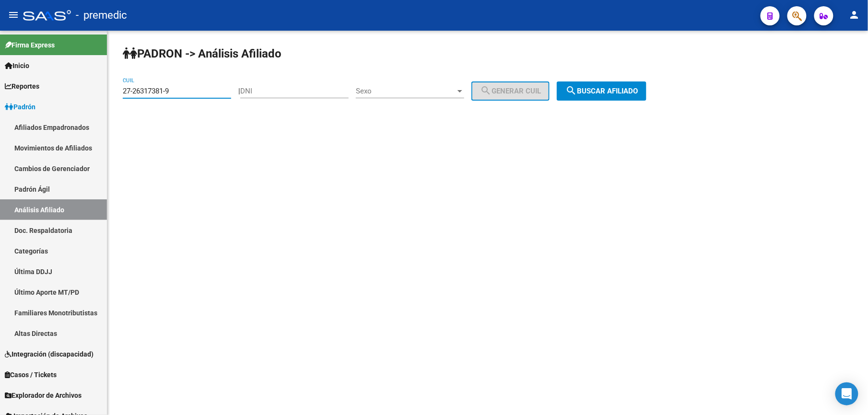  Describe the element at coordinates (847, 394) in the screenshot. I see `div: Open Intercom Messenger` at that location.